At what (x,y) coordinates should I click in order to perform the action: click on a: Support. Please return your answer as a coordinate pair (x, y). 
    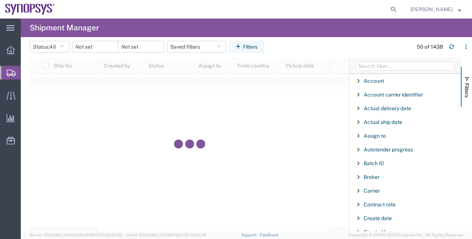
    Looking at the image, I should click on (251, 235).